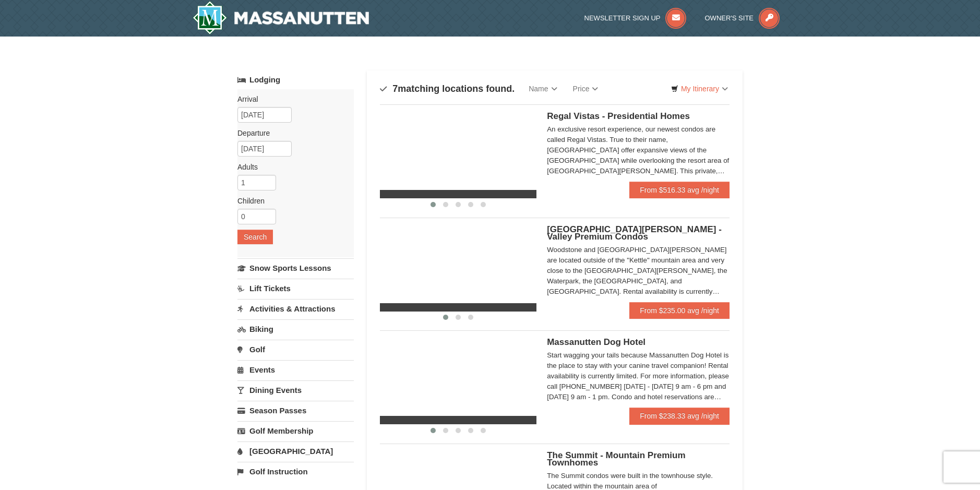 The height and width of the screenshot is (490, 980). What do you see at coordinates (292, 99) in the screenshot?
I see `label: Arrival` at bounding box center [292, 99].